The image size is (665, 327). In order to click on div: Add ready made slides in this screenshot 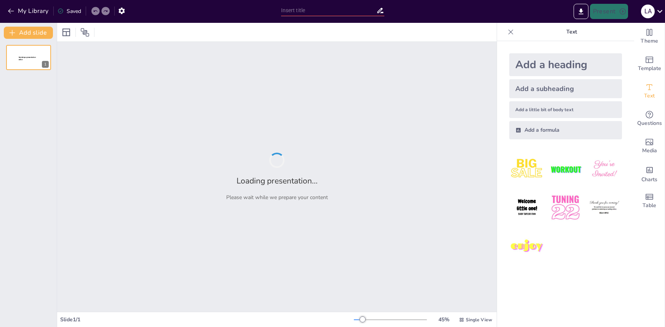, I will do `click(649, 64)`.